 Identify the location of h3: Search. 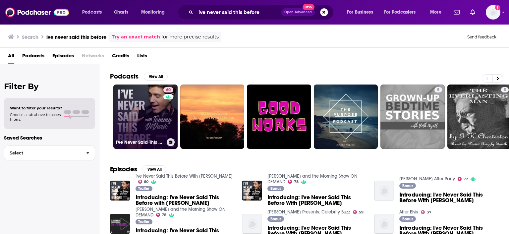
(30, 37).